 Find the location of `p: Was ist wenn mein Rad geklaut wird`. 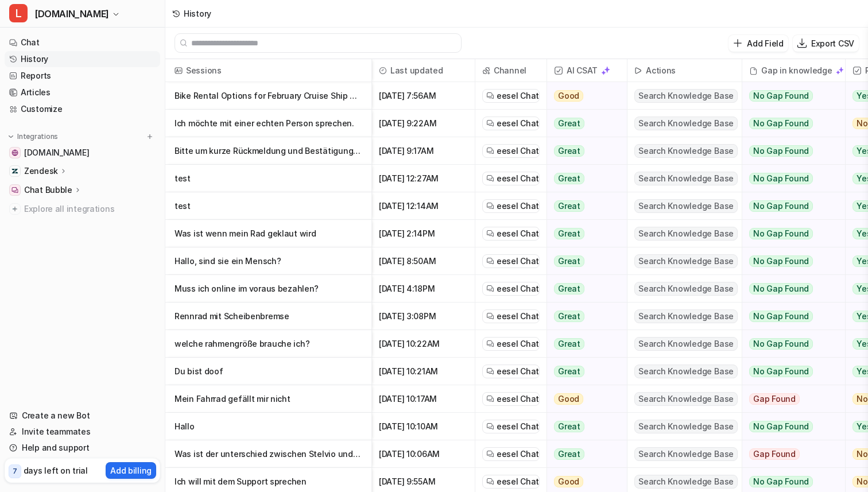

p: Was ist wenn mein Rad geklaut wird is located at coordinates (268, 234).